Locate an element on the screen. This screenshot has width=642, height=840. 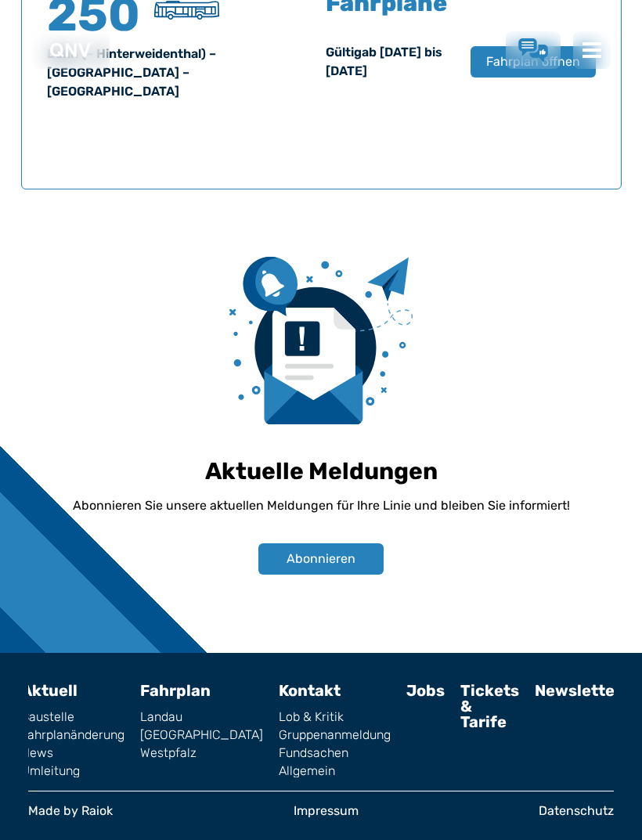
span: Abonnieren is located at coordinates (321, 559).